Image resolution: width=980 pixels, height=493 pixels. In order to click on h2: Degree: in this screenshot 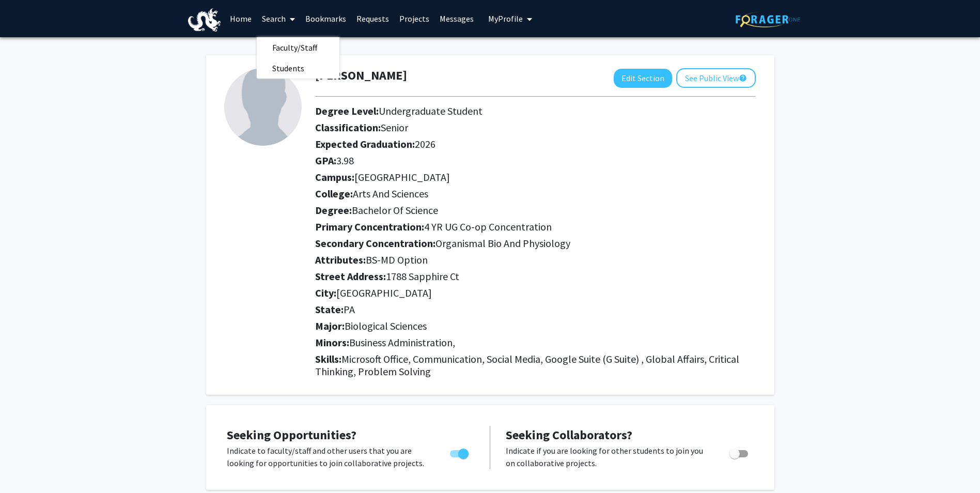, I will do `click(535, 210)`.